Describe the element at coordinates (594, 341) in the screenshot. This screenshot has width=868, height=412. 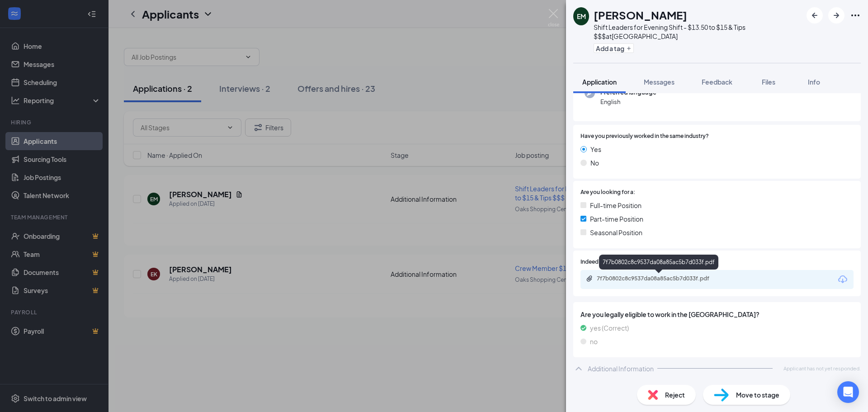
I see `span: no` at that location.